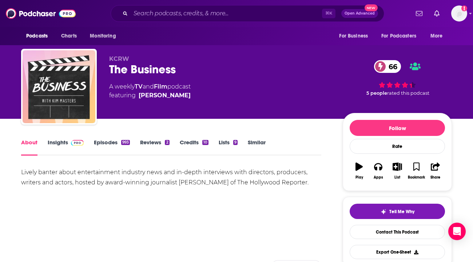 This screenshot has height=262, width=473. Describe the element at coordinates (65, 147) in the screenshot. I see `a: InsightsPodchaser Pro` at that location.